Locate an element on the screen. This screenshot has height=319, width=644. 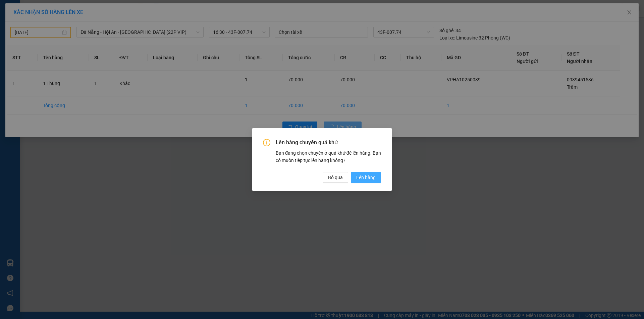
button: Lên hàng is located at coordinates (366, 177).